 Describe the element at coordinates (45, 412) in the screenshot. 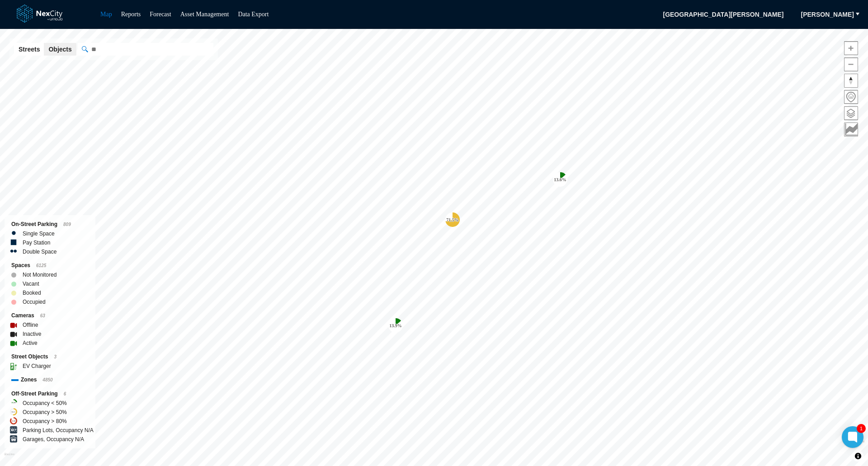

I see `label: Occupancy > 50%` at that location.